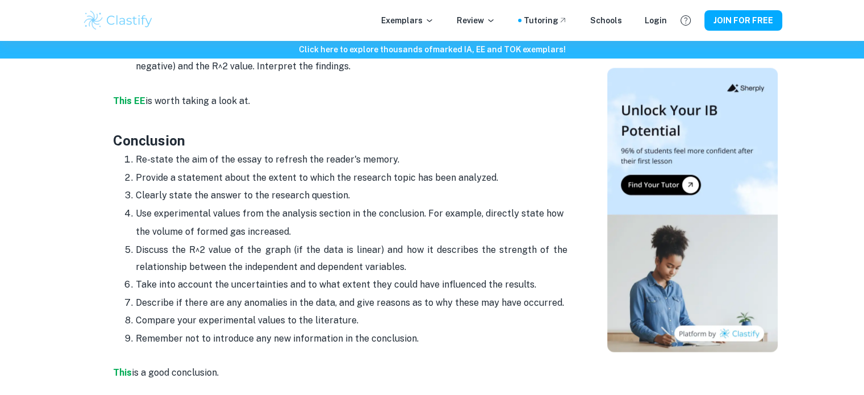 Image resolution: width=864 pixels, height=395 pixels. What do you see at coordinates (352, 303) in the screenshot?
I see `p: Describe if there are any anomalies in the data, and give reasons as to why these may have occurred.` at bounding box center [352, 303].